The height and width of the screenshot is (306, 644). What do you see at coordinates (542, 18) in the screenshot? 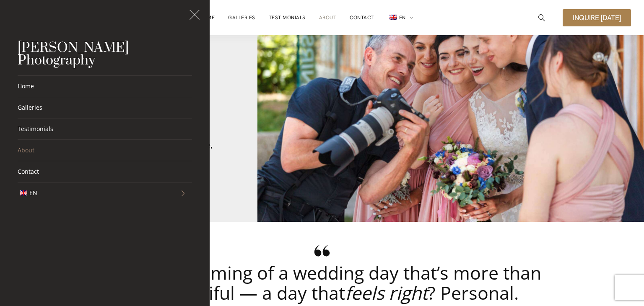
I see `a: icon-magnifying-glass34` at bounding box center [542, 18].